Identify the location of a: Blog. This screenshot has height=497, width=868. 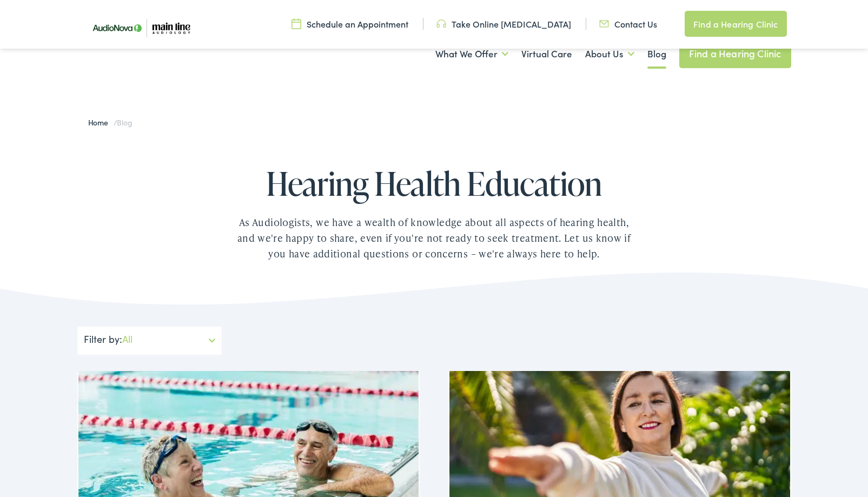
(657, 54).